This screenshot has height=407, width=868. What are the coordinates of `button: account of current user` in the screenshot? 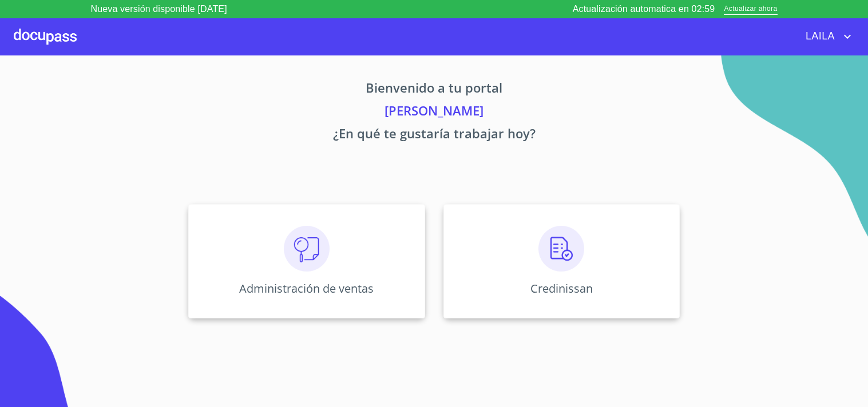 It's located at (826, 37).